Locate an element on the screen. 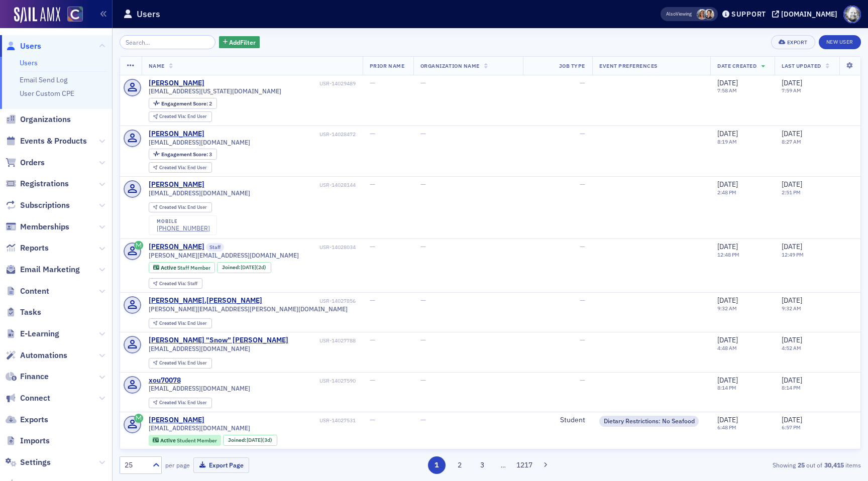 The image size is (868, 481). span: Reports is located at coordinates (34, 248).